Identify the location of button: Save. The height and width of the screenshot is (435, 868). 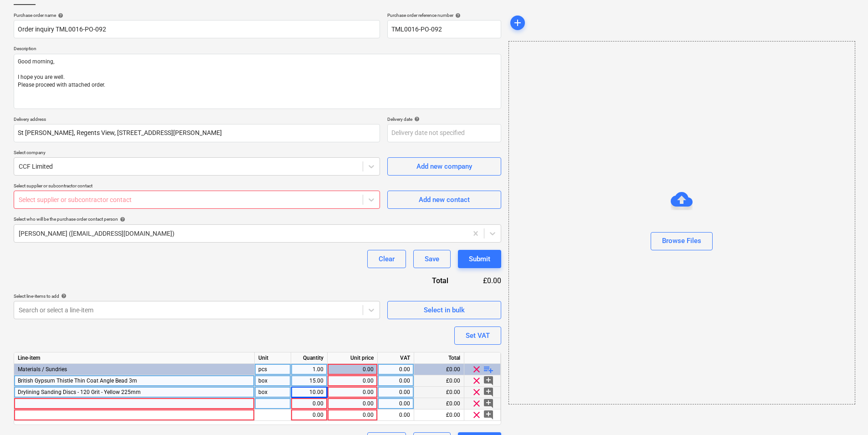
(432, 259).